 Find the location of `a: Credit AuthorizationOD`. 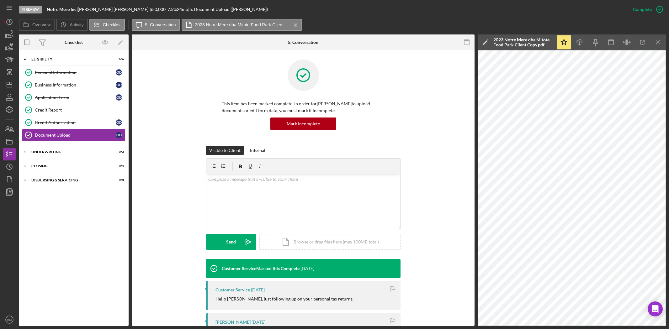

a: Credit AuthorizationOD is located at coordinates (74, 123).